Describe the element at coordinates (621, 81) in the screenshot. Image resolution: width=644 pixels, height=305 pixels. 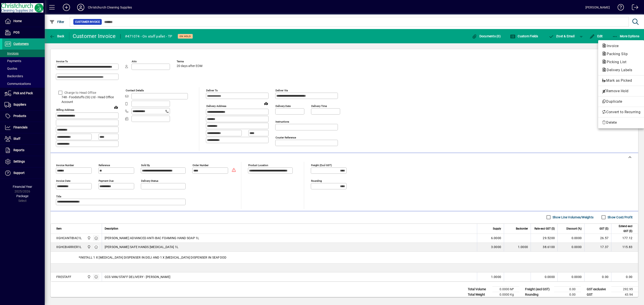
I see `span: Mark as Picked` at that location.